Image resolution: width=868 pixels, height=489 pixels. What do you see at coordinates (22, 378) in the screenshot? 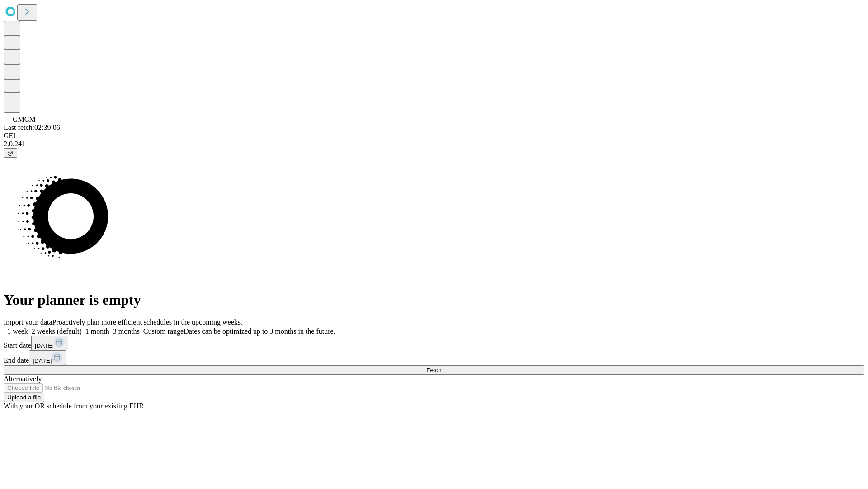
I see `span: Alternatively` at bounding box center [22, 378].